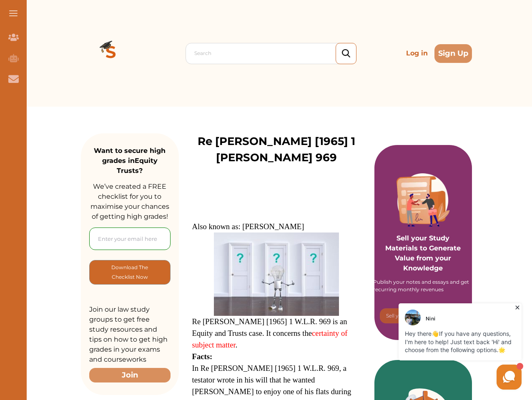  Describe the element at coordinates (111, 53) in the screenshot. I see `img: Logo` at that location.